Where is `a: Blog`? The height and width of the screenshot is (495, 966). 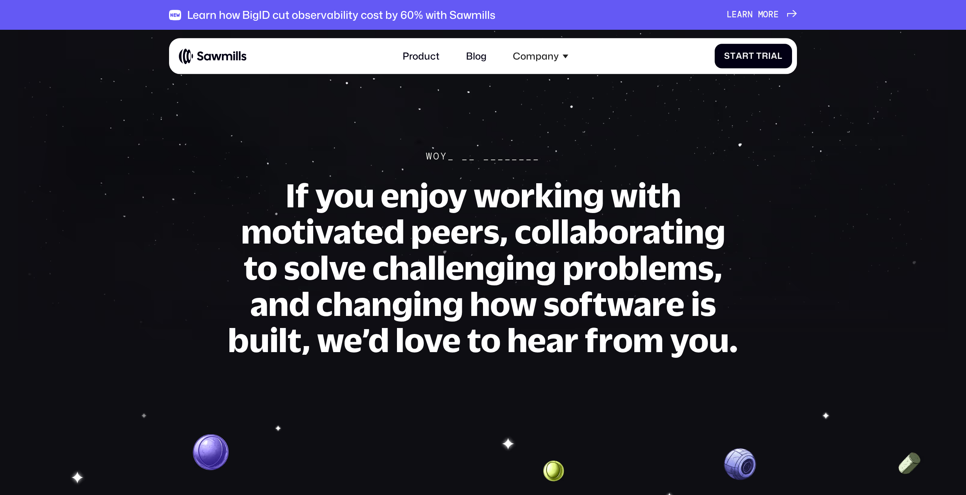
a: Blog is located at coordinates (476, 56).